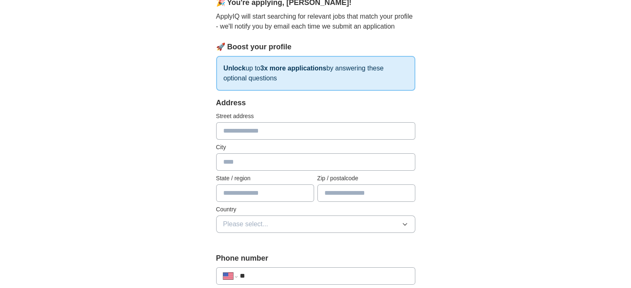  What do you see at coordinates (316, 73) in the screenshot?
I see `p: up to by answering these optional questions` at bounding box center [316, 73].